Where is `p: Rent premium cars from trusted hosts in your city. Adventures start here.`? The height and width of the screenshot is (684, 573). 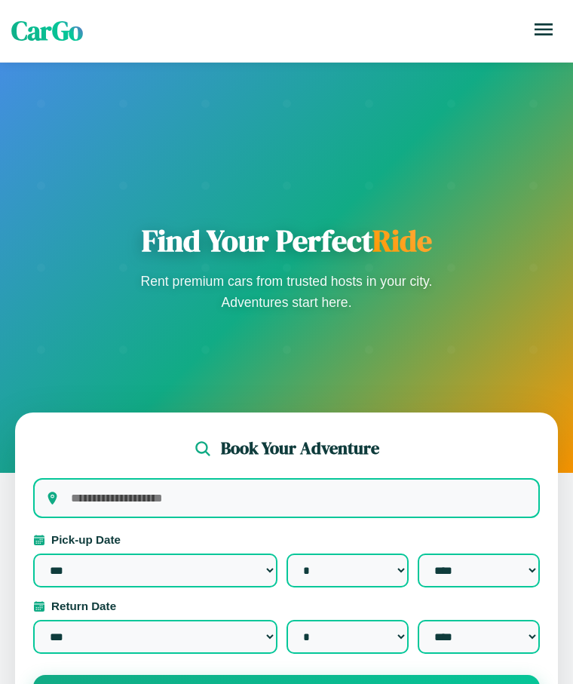
p: Rent premium cars from trusted hosts in your city. Adventures start here. is located at coordinates (287, 292).